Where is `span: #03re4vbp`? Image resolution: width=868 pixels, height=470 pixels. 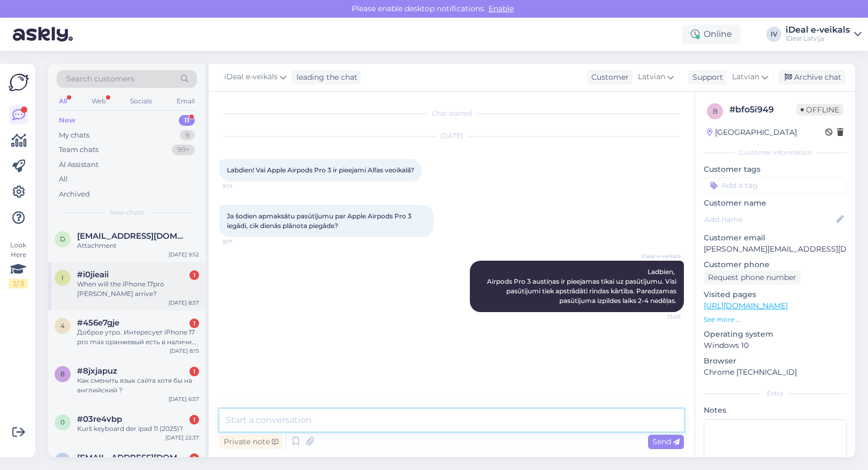
span: #03re4vbp is located at coordinates (100, 419).